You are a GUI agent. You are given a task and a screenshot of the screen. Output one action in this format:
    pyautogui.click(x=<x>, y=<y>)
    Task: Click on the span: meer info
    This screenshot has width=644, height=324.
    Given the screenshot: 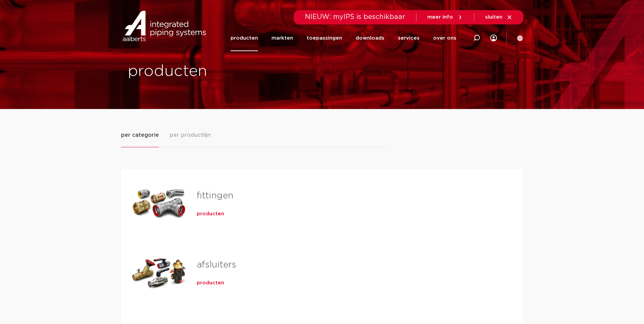 What is the action you would take?
    pyautogui.click(x=440, y=17)
    